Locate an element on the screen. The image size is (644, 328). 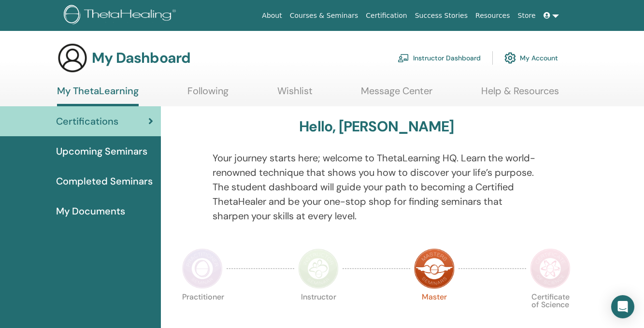
img: logo.png is located at coordinates (122, 15).